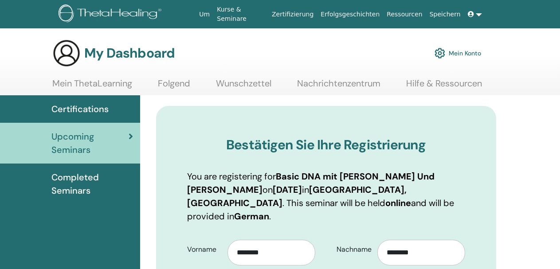 This screenshot has height=269, width=560. What do you see at coordinates (80, 109) in the screenshot?
I see `span: Certifications` at bounding box center [80, 109].